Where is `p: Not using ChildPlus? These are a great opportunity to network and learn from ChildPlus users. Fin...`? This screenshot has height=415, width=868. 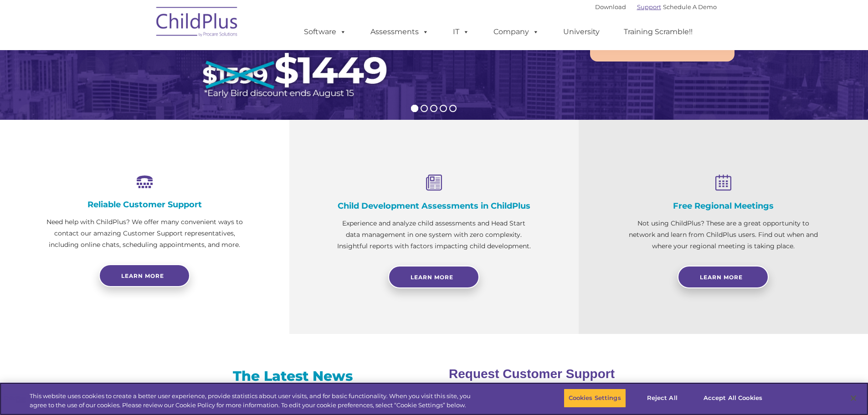 p: Not using ChildPlus? These are a great opportunity to network and learn from ChildPlus users. Fin... is located at coordinates (723, 235).